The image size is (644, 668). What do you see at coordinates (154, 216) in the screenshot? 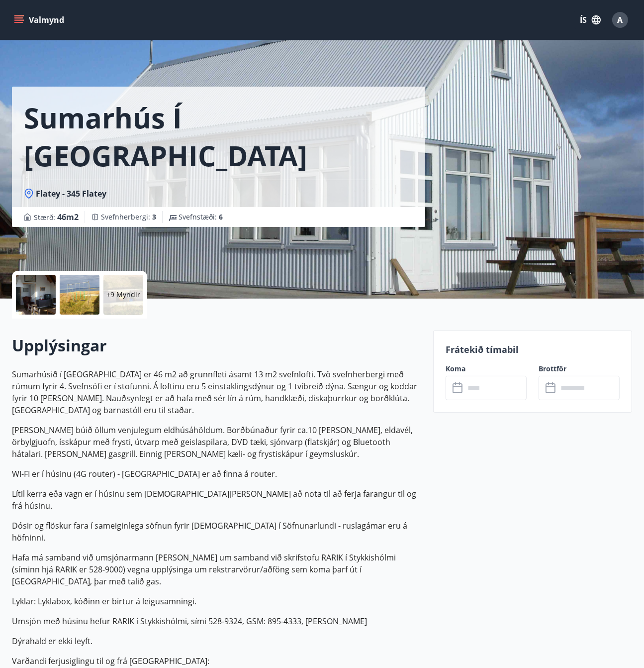
I see `span: 3` at bounding box center [154, 216].